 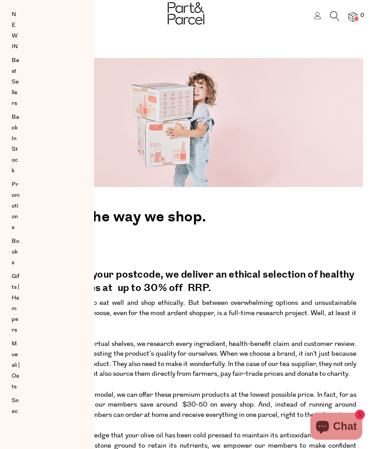 What do you see at coordinates (186, 279) in the screenshot?
I see `h4: No matter what your postcode, we deliver an ethical selection of healthy household staples at up ...` at bounding box center [186, 279].